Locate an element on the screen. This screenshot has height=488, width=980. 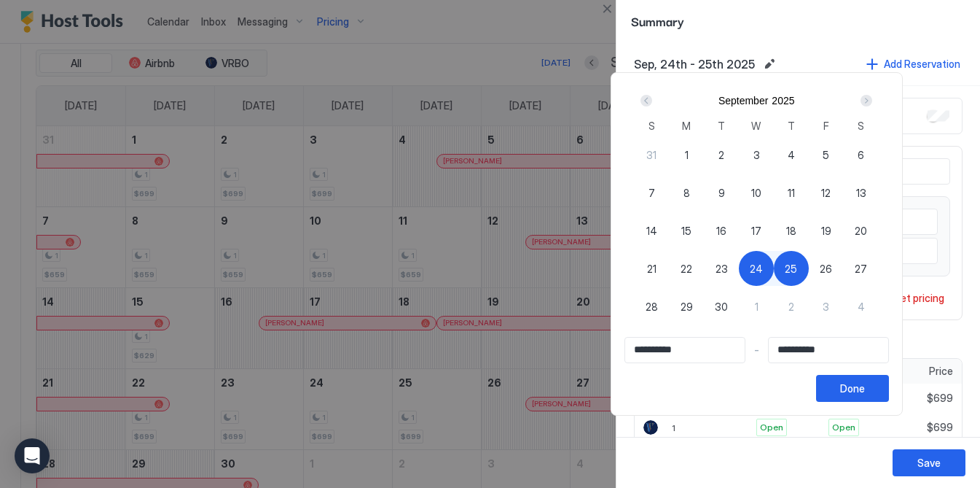
span: 10 is located at coordinates (757, 192).